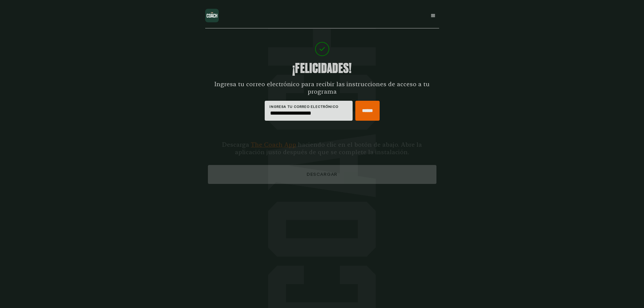 This screenshot has width=644, height=308. Describe the element at coordinates (322, 148) in the screenshot. I see `p: Descarga haciendo clic en el botón de abajo. Abre la aplicación justo después de que se complete ...` at that location.